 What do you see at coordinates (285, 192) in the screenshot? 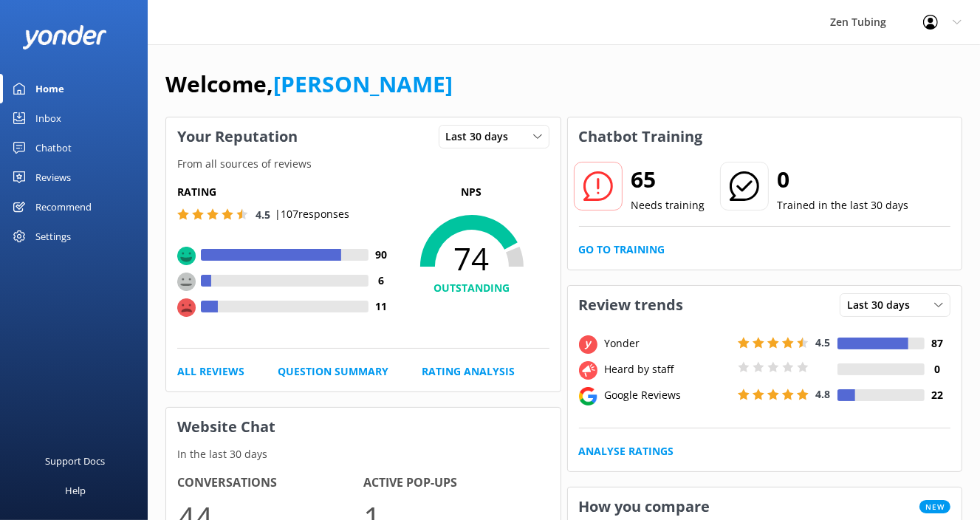
I see `h5: Rating` at bounding box center [285, 192].